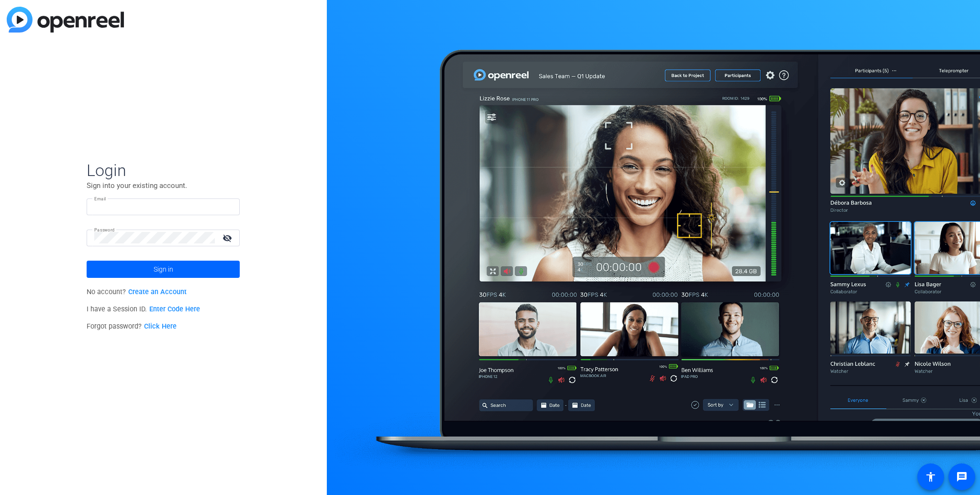 The width and height of the screenshot is (980, 495). What do you see at coordinates (163, 207) in the screenshot?
I see `input: Enter Email Address` at bounding box center [163, 207].